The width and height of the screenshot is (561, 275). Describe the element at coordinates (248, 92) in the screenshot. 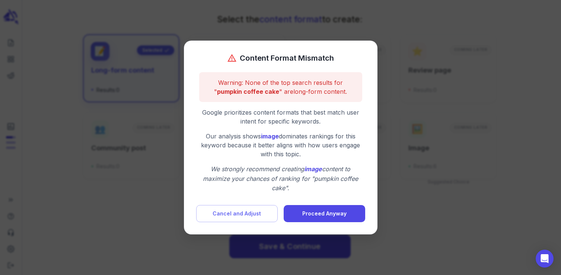

I see `span: pumpkin coffee cake` at that location.